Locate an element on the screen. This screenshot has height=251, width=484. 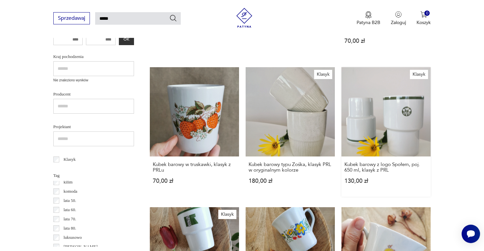
p: 180,00 zł is located at coordinates (290, 181).